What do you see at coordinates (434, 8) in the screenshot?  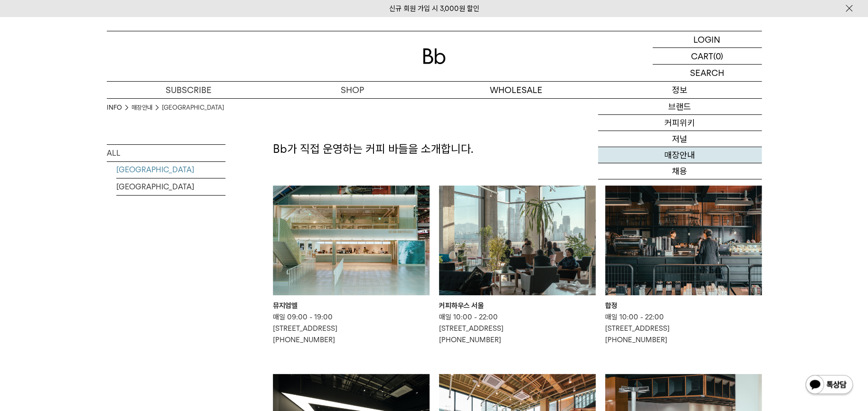 I see `a: 신규 회원 가입 시 3,000원 할인` at bounding box center [434, 8].